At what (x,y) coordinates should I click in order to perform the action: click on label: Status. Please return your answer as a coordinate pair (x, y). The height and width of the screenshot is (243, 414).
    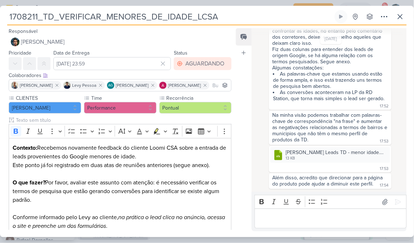
    Looking at the image, I should click on (181, 53).